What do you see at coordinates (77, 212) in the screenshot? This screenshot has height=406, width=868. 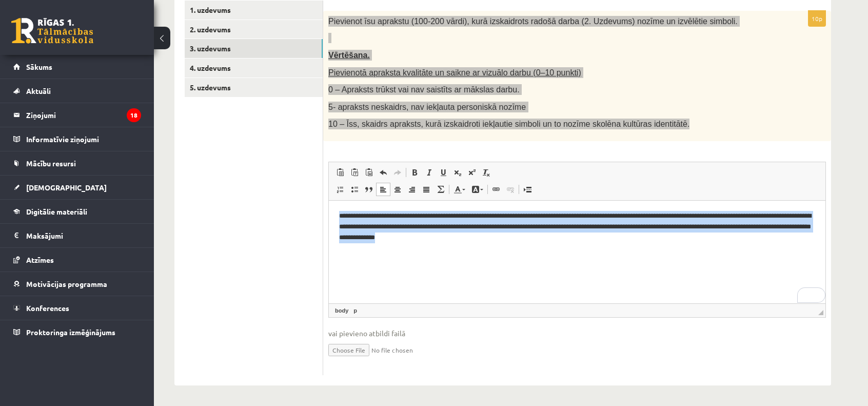 I see `a: Digitālie materiāli` at bounding box center [77, 212].